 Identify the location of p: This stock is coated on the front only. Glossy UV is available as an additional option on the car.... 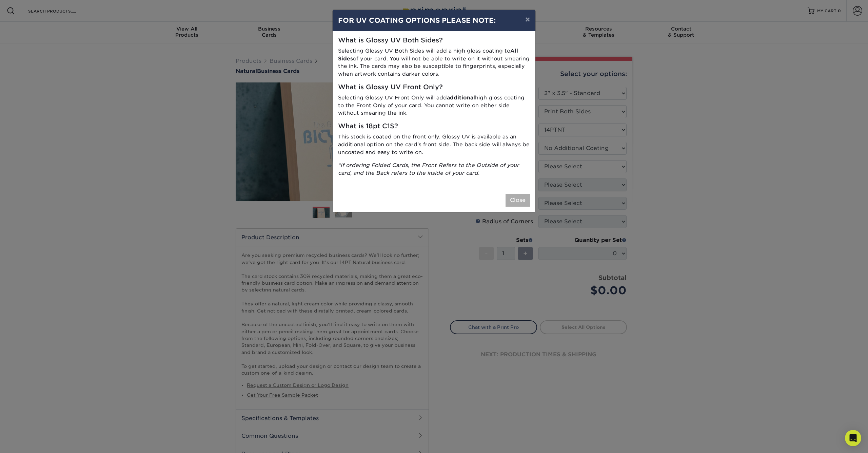
(434, 145).